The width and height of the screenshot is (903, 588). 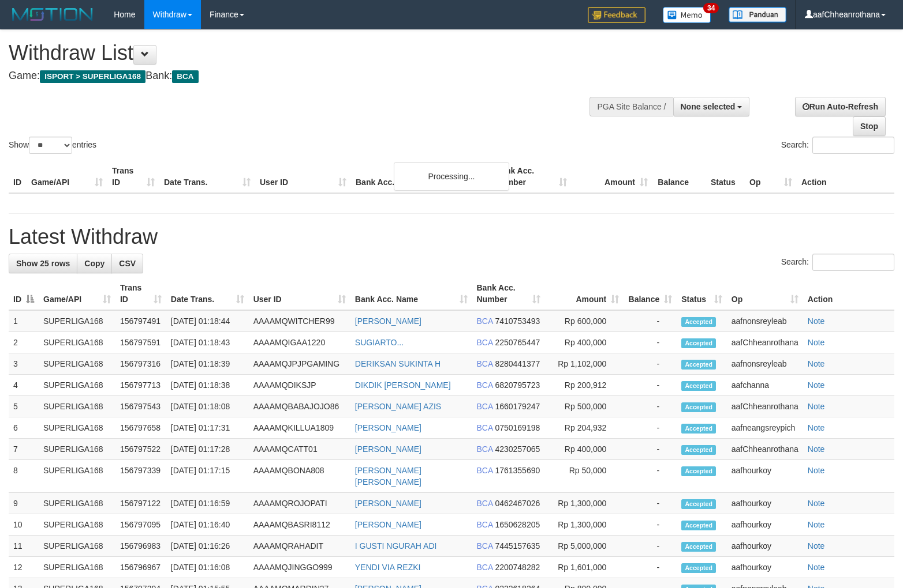 I want to click on td: 156796983, so click(x=141, y=547).